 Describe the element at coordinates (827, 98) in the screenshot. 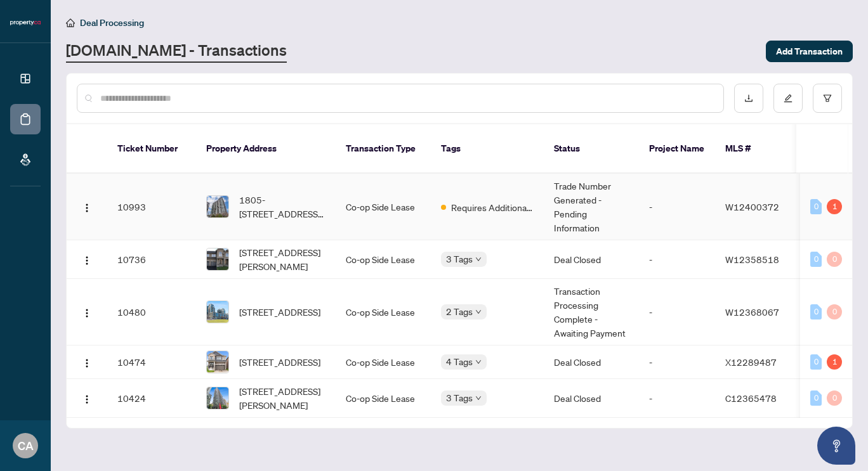

I see `button: filter` at that location.